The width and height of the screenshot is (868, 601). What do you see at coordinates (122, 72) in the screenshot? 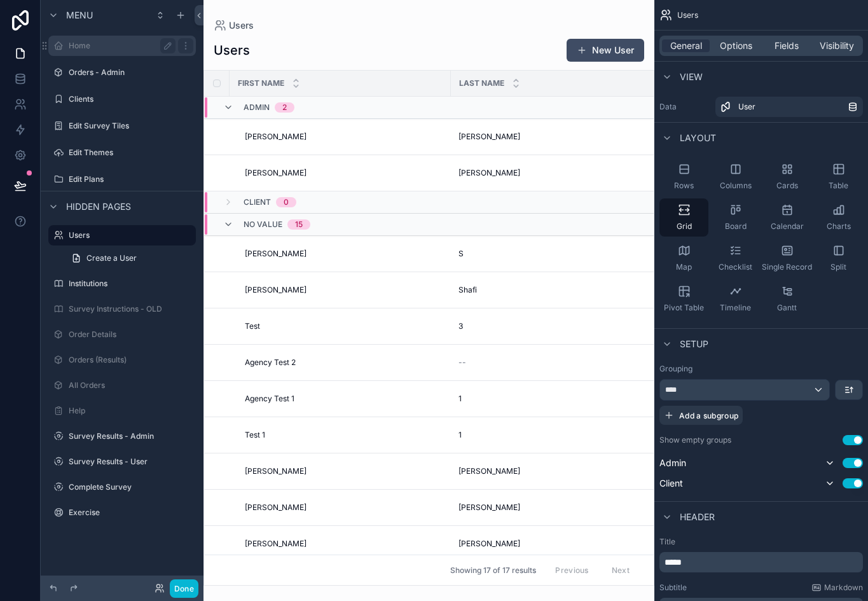
I see `a: Orders - Admin` at bounding box center [122, 72].